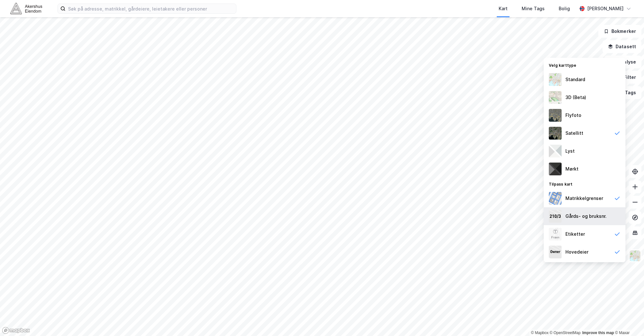 Image resolution: width=644 pixels, height=336 pixels. What do you see at coordinates (576, 97) in the screenshot?
I see `div: 3D (Beta)` at bounding box center [576, 97].